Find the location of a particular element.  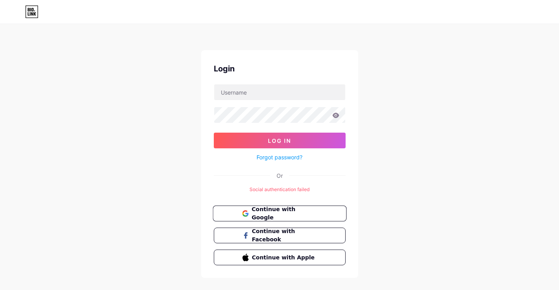

a: Continue with Google is located at coordinates (280, 213).